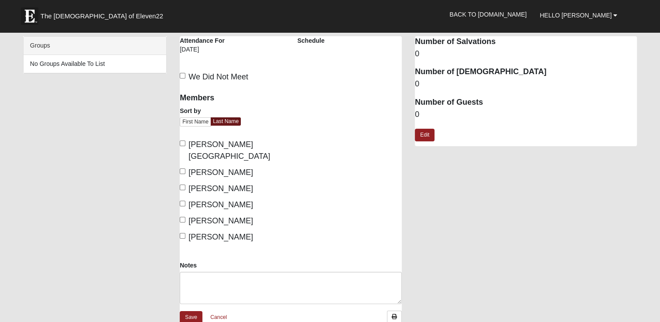  What do you see at coordinates (525, 42) in the screenshot?
I see `dt: Number of Salvations` at bounding box center [525, 42].